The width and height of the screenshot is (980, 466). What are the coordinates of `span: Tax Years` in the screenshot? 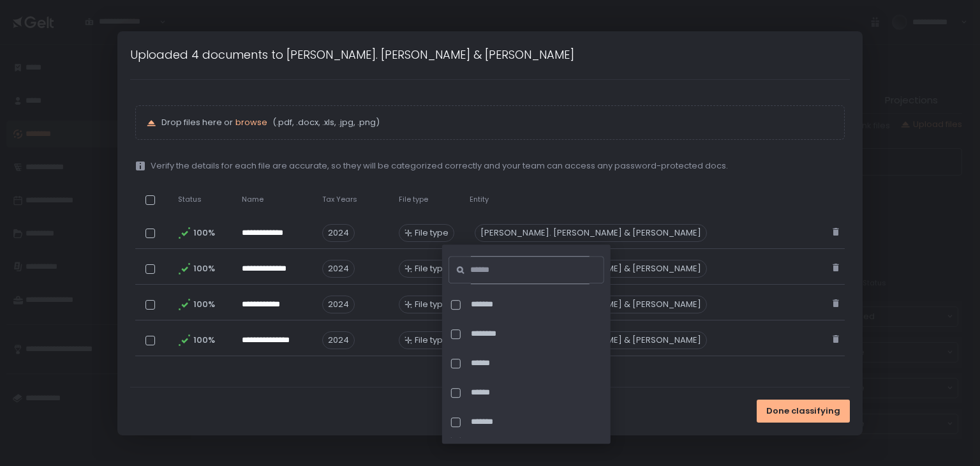 It's located at (339, 200).